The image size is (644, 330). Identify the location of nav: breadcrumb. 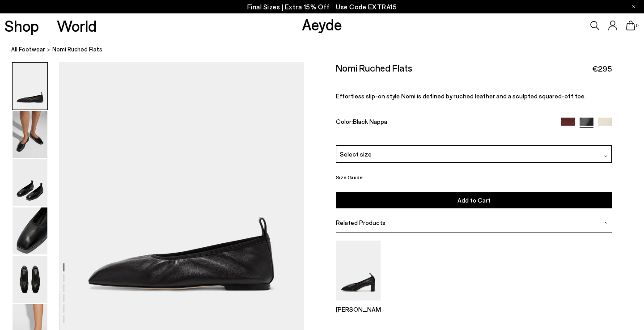
(327, 50).